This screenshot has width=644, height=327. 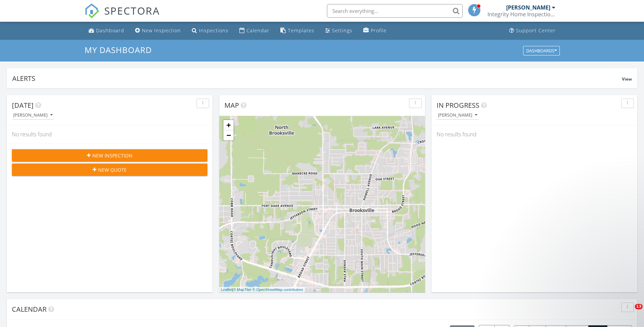 I want to click on a: Dashboard, so click(x=106, y=31).